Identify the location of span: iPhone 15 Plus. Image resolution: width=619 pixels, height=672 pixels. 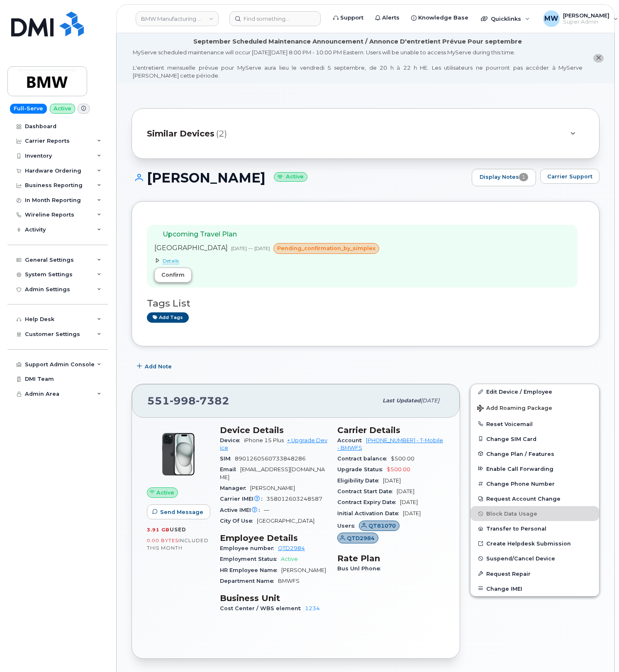
(264, 440).